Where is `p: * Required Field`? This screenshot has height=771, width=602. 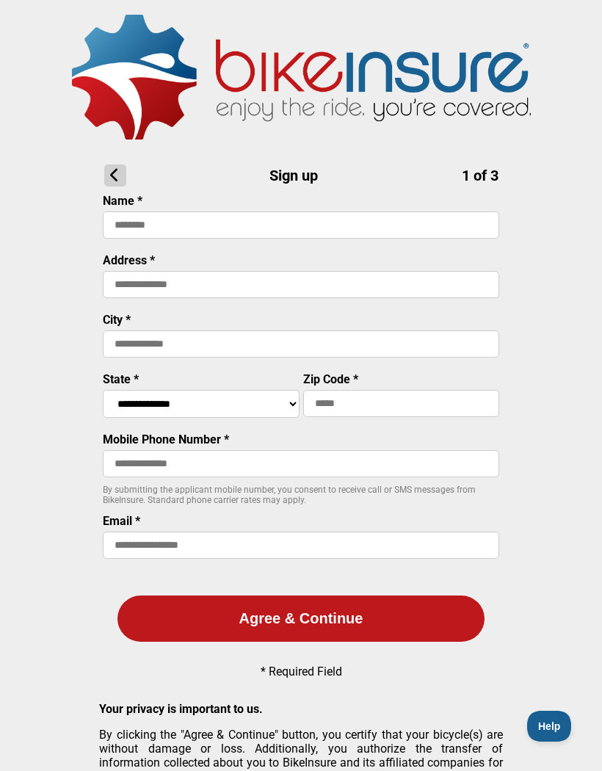
p: * Required Field is located at coordinates (301, 672).